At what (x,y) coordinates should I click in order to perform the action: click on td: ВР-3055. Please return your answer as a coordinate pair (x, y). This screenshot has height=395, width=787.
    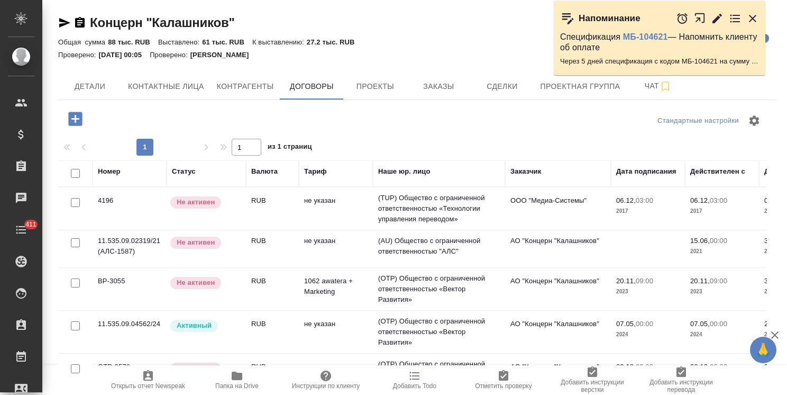
    Looking at the image, I should click on (130, 289).